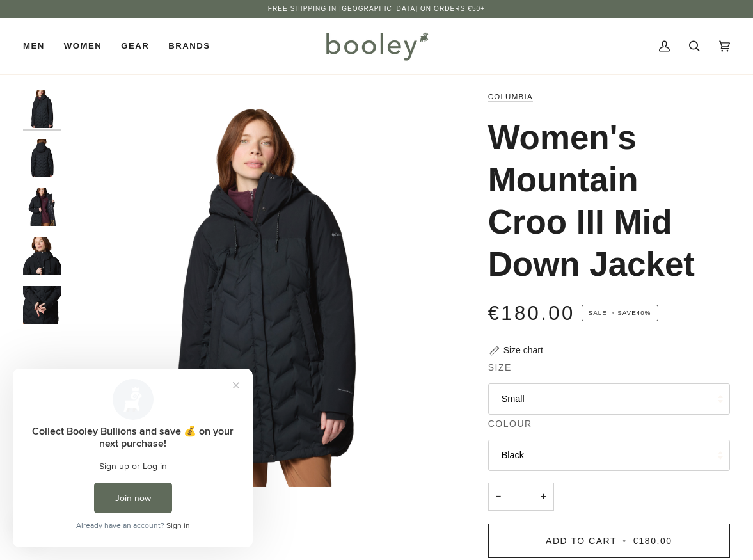 The height and width of the screenshot is (560, 753). Describe the element at coordinates (83, 46) in the screenshot. I see `a: Women` at that location.